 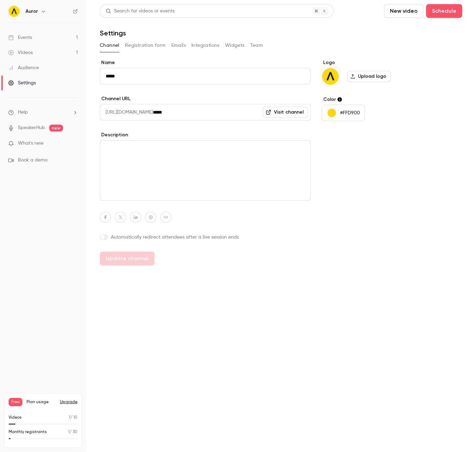 I want to click on li: help-dropdown-opener, so click(x=43, y=112).